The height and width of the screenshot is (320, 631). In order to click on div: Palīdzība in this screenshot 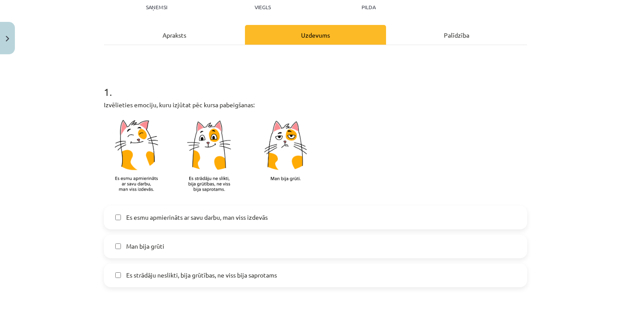, I will do `click(456, 35)`.